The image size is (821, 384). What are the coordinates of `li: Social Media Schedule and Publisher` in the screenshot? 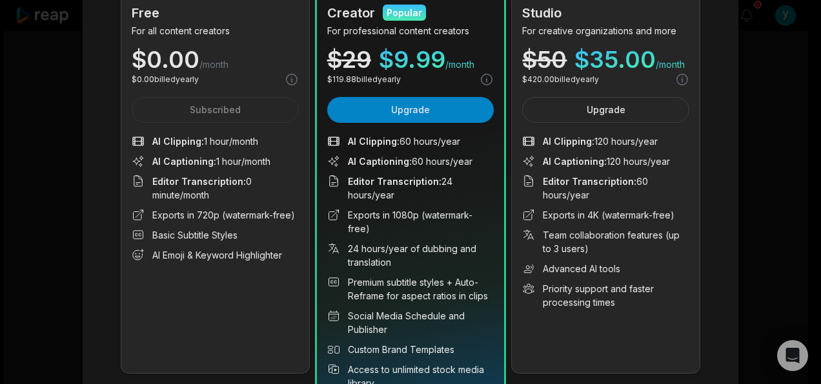 It's located at (411, 322).